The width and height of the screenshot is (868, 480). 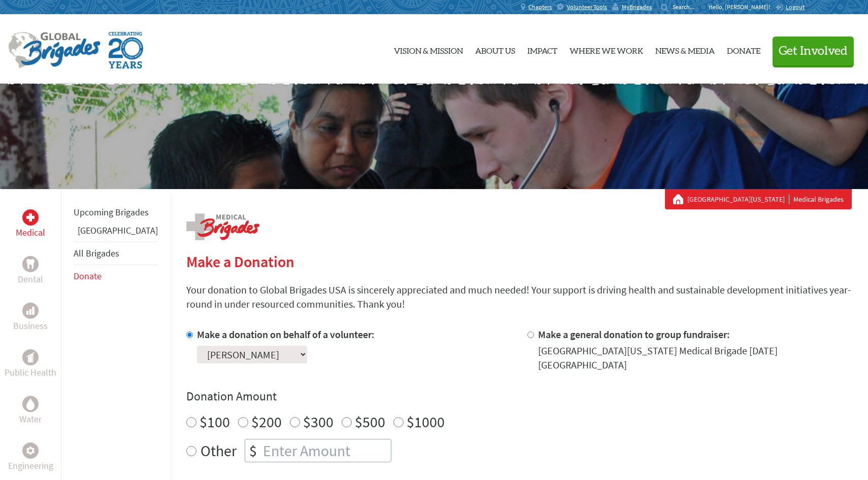 I want to click on p: Water, so click(x=30, y=419).